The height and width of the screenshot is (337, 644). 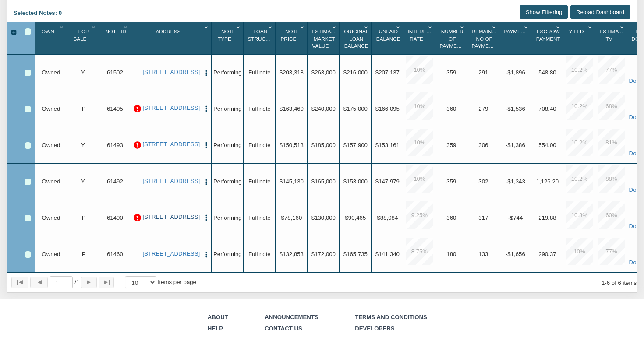 I want to click on span: $145,130, so click(x=291, y=181).